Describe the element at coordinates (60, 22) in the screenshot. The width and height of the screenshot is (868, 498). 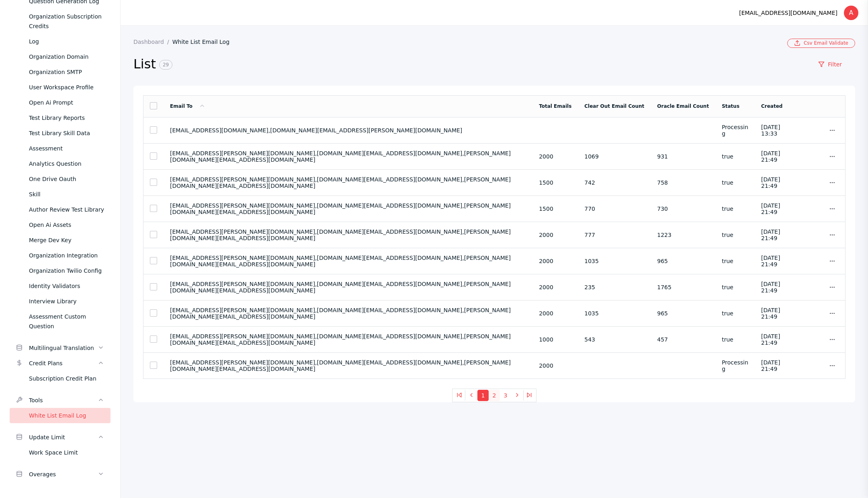
I see `a: Organization Subscription Credits` at that location.